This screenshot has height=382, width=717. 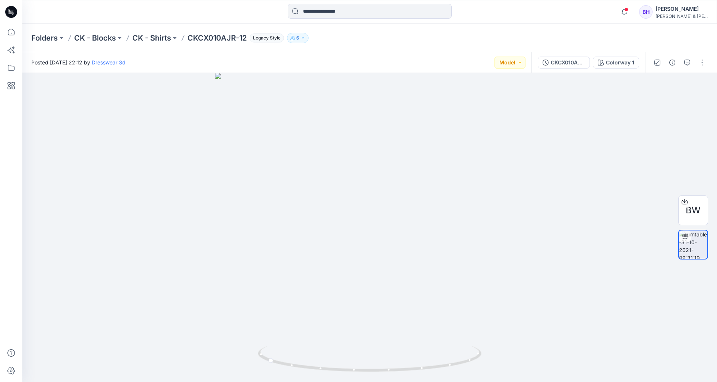 I want to click on div: BH, so click(x=646, y=12).